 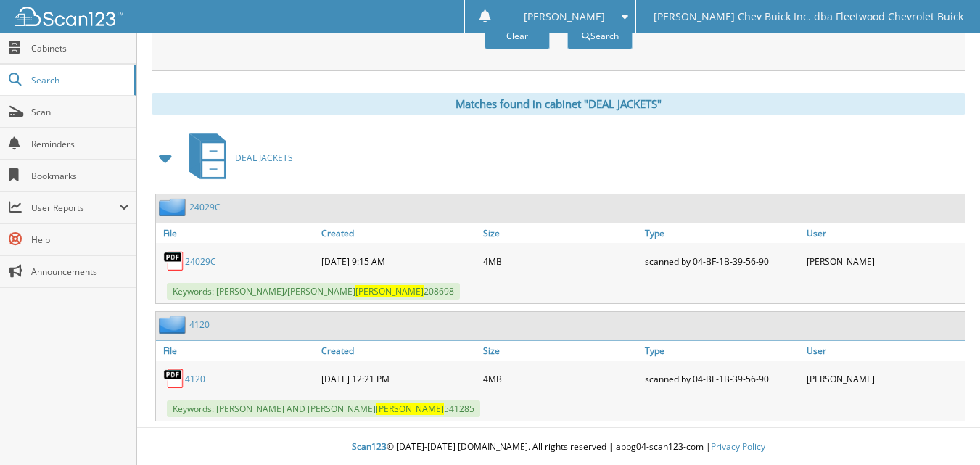 What do you see at coordinates (80, 240) in the screenshot?
I see `span: Help` at bounding box center [80, 240].